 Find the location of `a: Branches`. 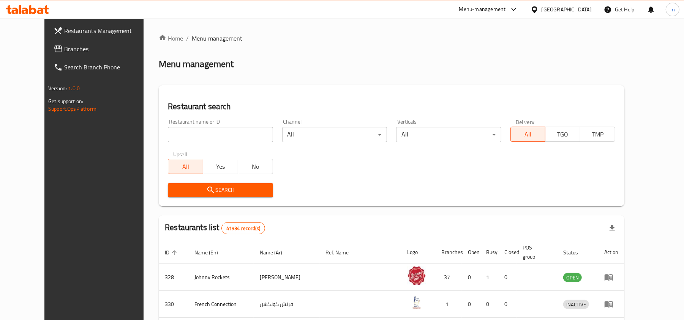

a: Branches is located at coordinates (103, 49).